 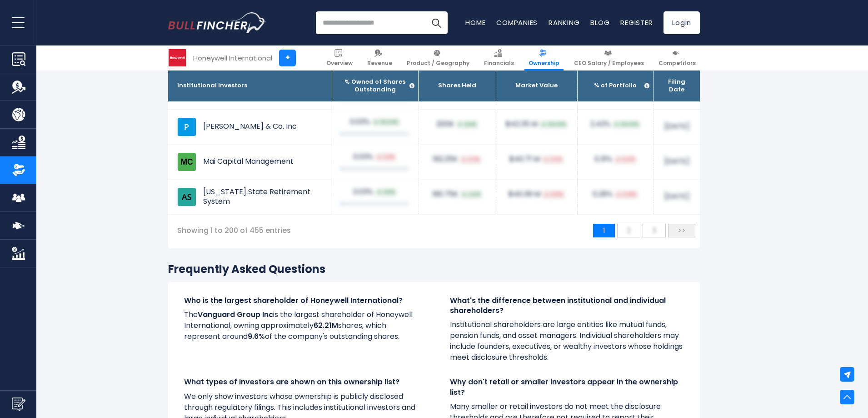 I want to click on img: Bullfincher logo, so click(x=217, y=23).